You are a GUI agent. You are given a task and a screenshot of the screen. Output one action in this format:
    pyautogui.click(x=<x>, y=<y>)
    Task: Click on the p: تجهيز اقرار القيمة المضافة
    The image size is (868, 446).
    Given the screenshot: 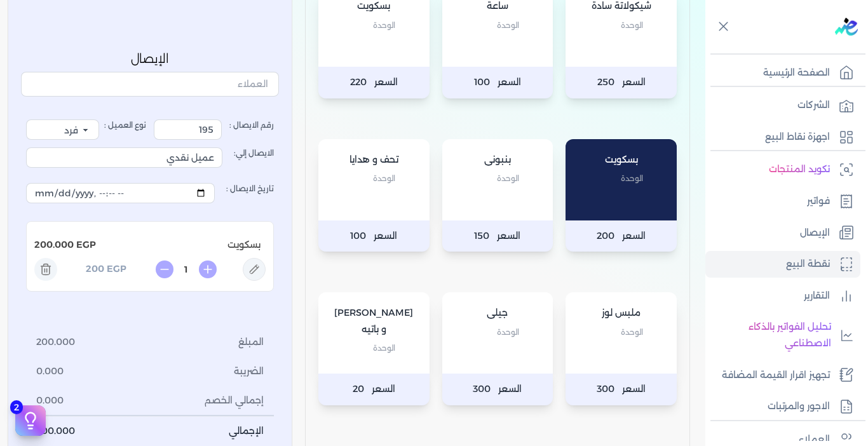 What is the action you would take?
    pyautogui.click(x=776, y=375)
    